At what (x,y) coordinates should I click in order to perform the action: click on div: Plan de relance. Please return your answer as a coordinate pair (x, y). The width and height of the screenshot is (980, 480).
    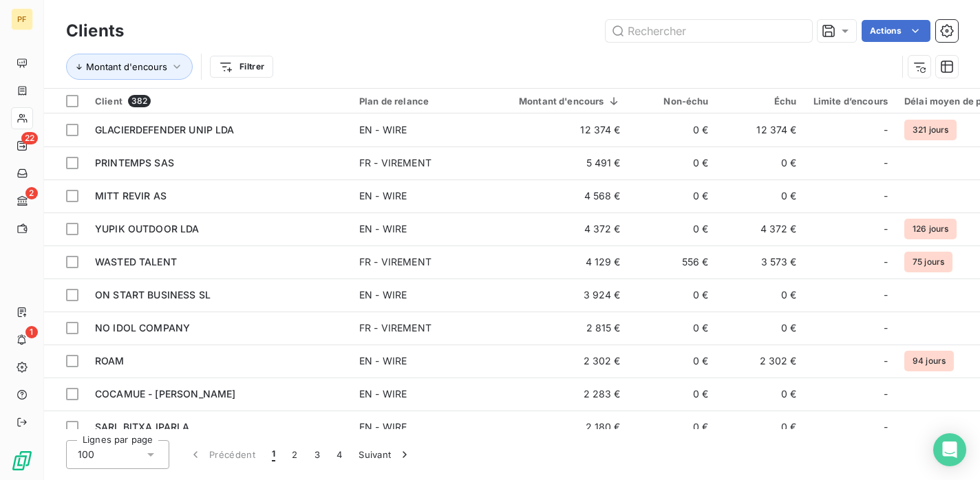
    Looking at the image, I should click on (423, 101).